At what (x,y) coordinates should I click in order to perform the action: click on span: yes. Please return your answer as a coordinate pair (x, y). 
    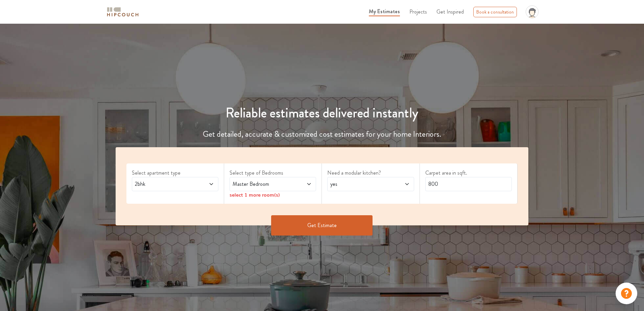
    Looking at the image, I should click on (359, 184).